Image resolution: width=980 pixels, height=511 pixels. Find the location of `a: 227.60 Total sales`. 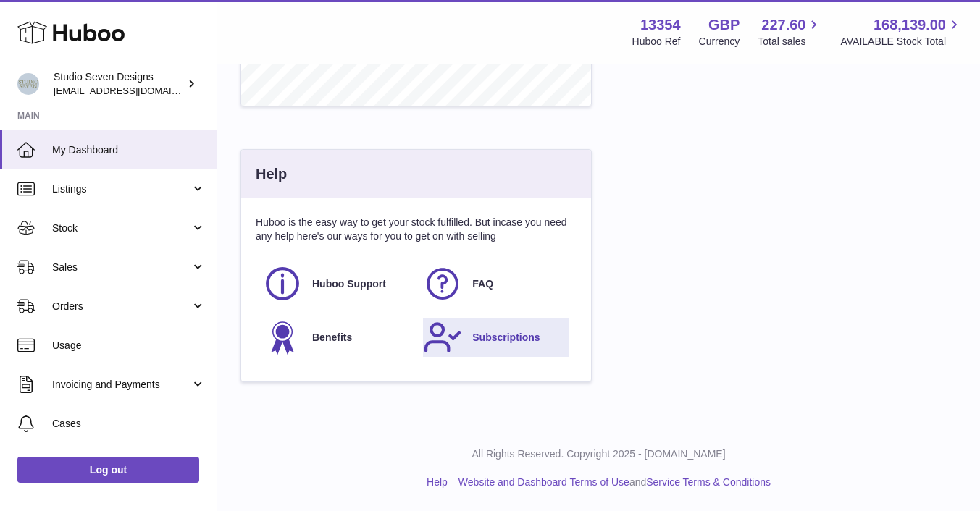

a: 227.60 Total sales is located at coordinates (790, 31).